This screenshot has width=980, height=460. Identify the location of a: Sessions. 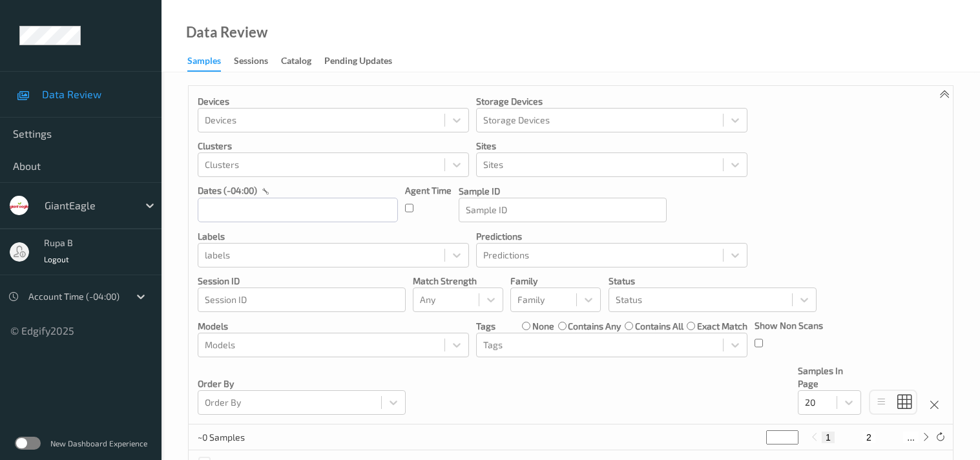
(257, 62).